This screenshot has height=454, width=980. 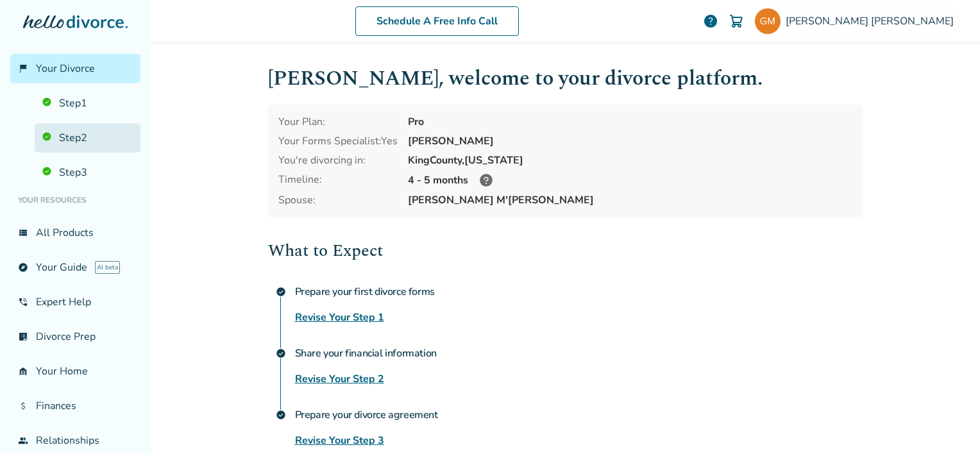 I want to click on span: Spouse:, so click(x=338, y=200).